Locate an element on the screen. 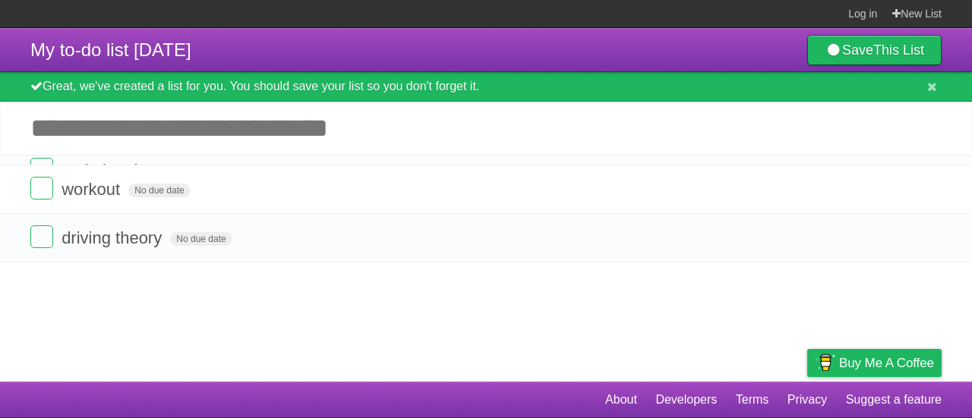 This screenshot has height=418, width=972. span: main hustle is located at coordinates (106, 170).